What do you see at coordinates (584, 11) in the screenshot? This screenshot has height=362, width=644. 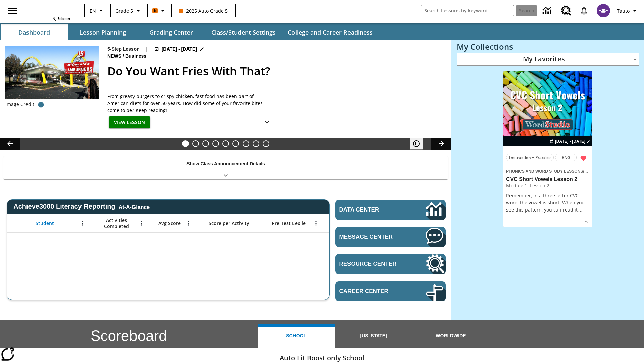 I see `a: Notifications` at bounding box center [584, 11].